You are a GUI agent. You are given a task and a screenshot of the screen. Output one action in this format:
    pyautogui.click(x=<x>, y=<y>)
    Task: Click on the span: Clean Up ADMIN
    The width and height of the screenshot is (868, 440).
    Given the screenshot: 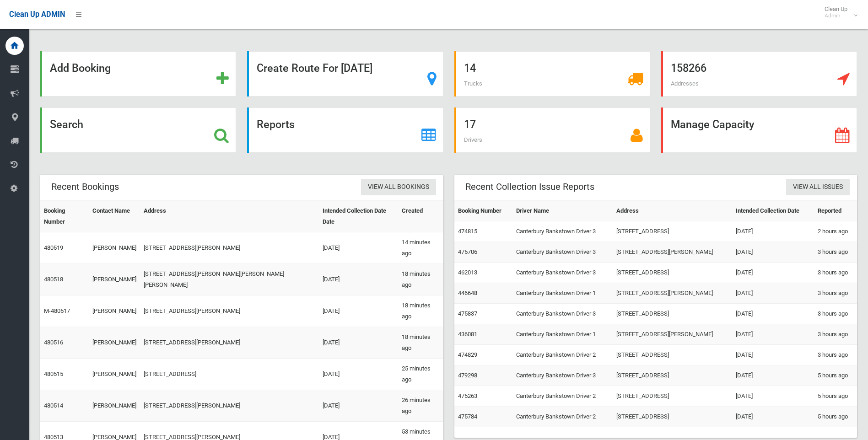 What is the action you would take?
    pyautogui.click(x=37, y=14)
    